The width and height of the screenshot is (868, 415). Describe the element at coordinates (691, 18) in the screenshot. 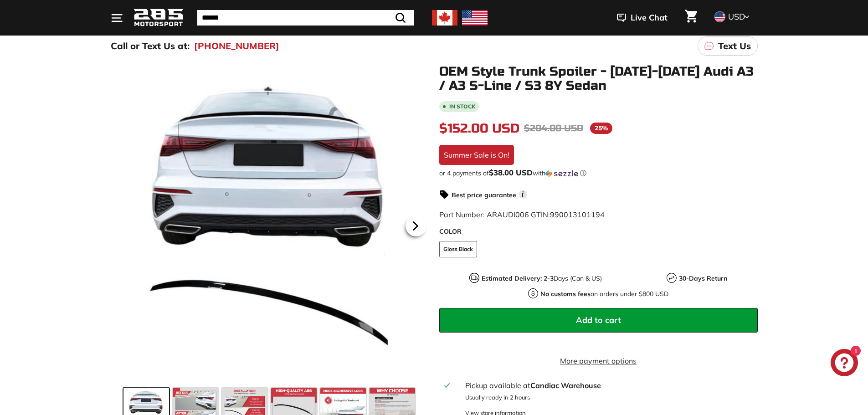

I see `a: Cart` at that location.